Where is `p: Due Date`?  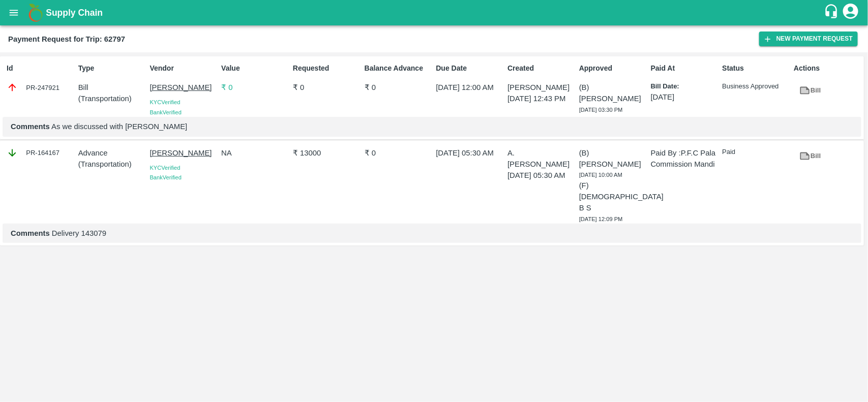 p: Due Date is located at coordinates (470, 68).